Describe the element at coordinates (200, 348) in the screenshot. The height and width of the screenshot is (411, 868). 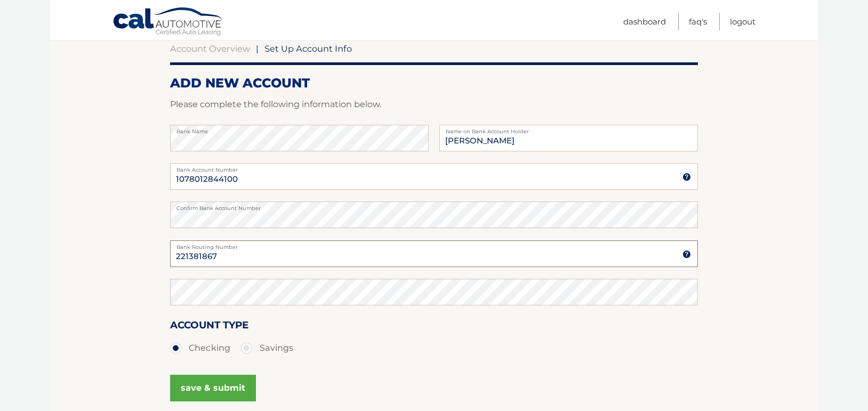
I see `label: Checking` at that location.